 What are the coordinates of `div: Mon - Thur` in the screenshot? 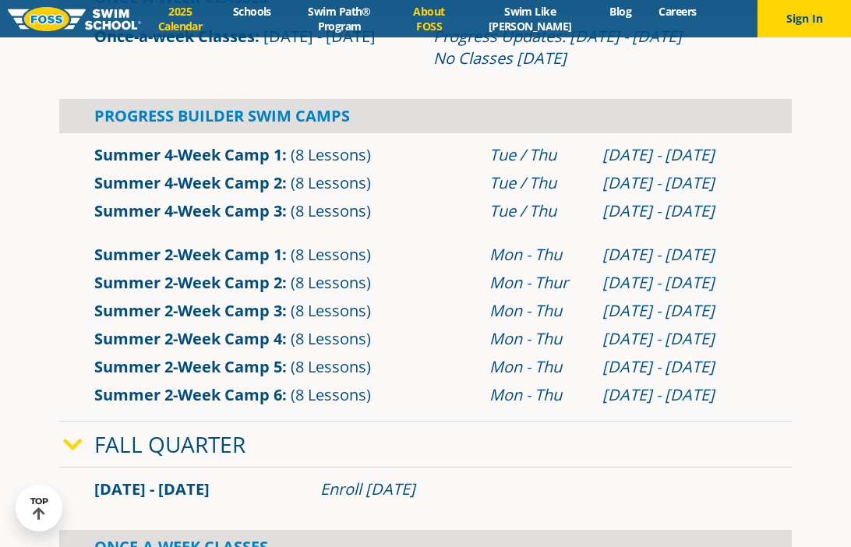 It's located at (538, 283).